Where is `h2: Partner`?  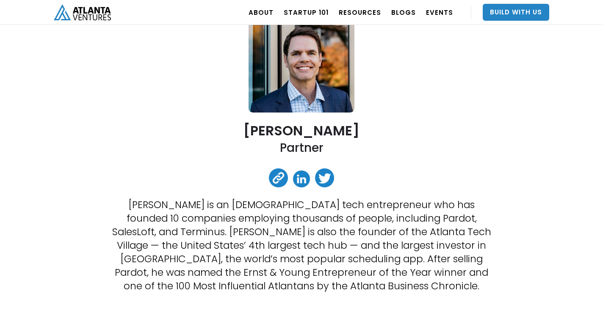
h2: Partner is located at coordinates (301, 148).